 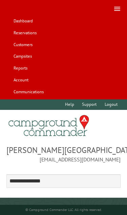 What do you see at coordinates (70, 104) in the screenshot?
I see `a: Help` at bounding box center [70, 104].